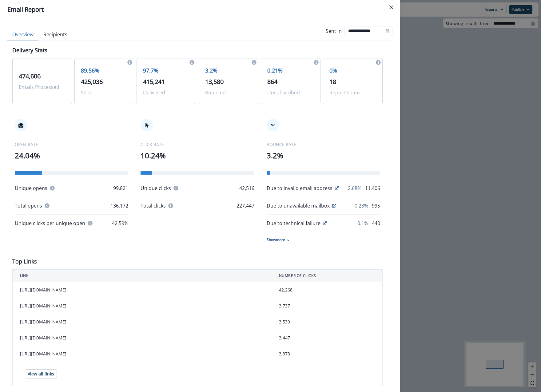 This screenshot has height=392, width=541. I want to click on button: Overview, so click(23, 35).